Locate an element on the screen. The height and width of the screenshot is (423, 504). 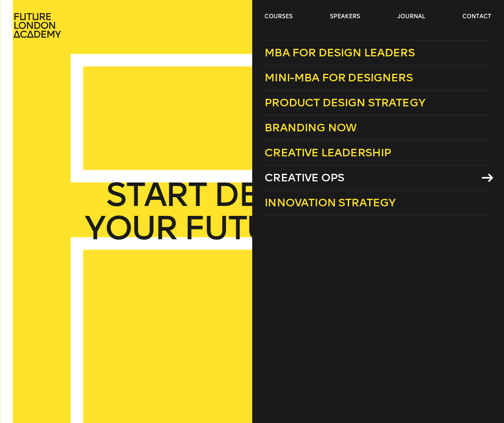
span: Product Design Strategy is located at coordinates (345, 102).